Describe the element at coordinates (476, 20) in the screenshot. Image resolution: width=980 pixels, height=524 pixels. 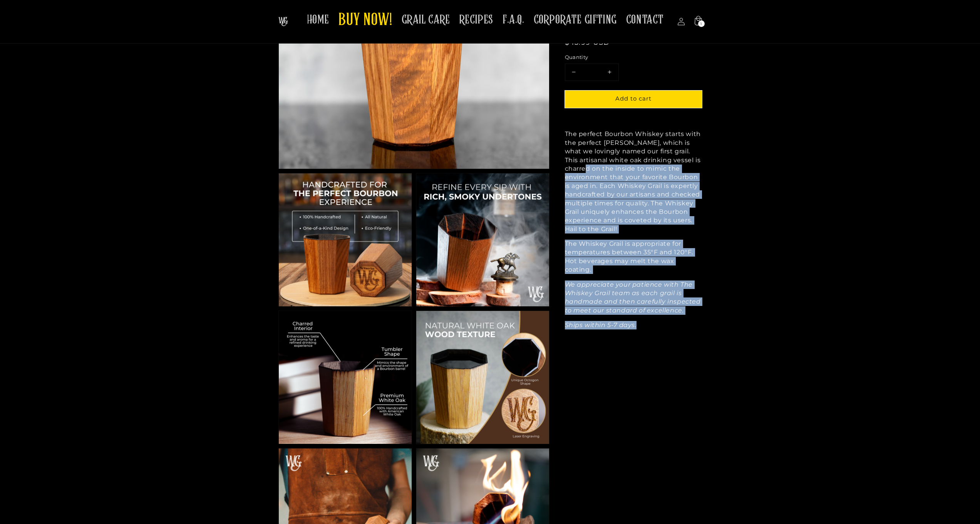
I see `span: RECIPES` at that location.